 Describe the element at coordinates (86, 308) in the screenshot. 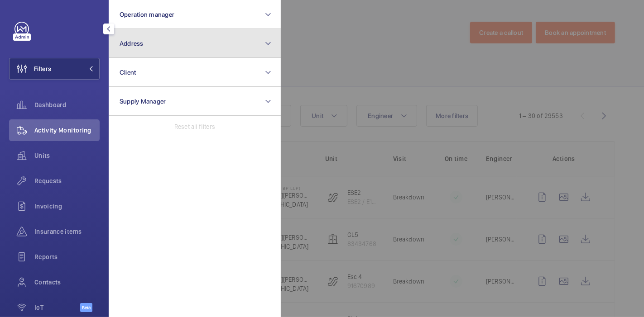

I see `span: Beta` at that location.